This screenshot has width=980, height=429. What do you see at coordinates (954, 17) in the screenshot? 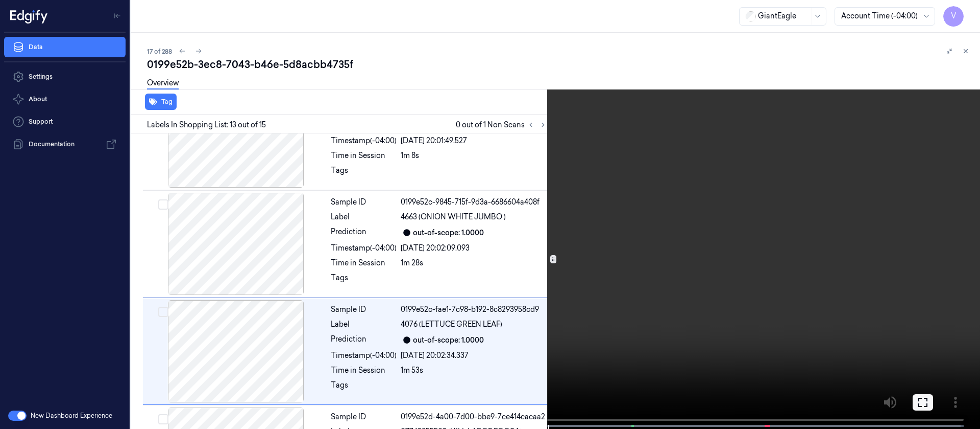
I see `button: V` at bounding box center [954, 17].